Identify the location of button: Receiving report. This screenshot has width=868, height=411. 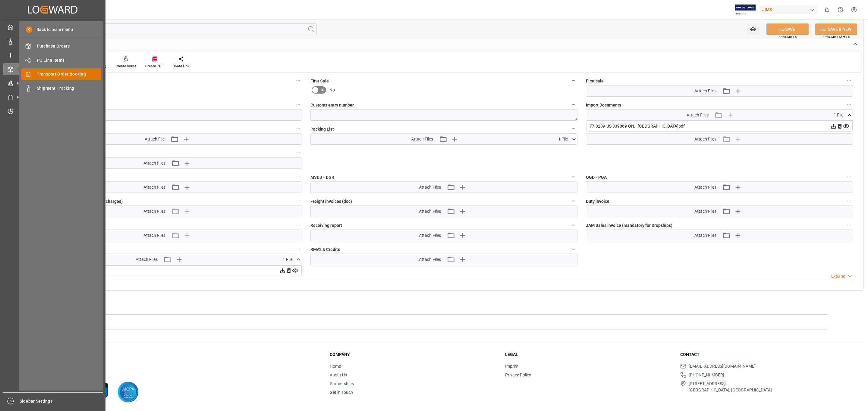
(573, 225).